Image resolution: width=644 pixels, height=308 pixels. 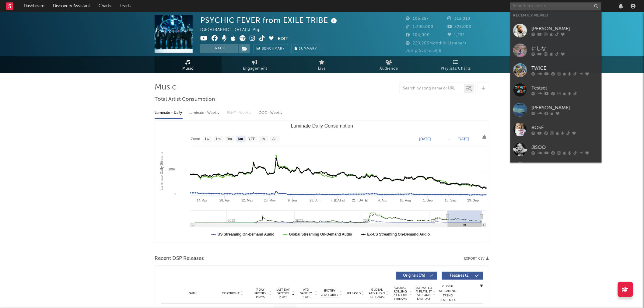 I want to click on div: PSYCHIC FEVER from EXILE TRIBE, so click(x=269, y=20).